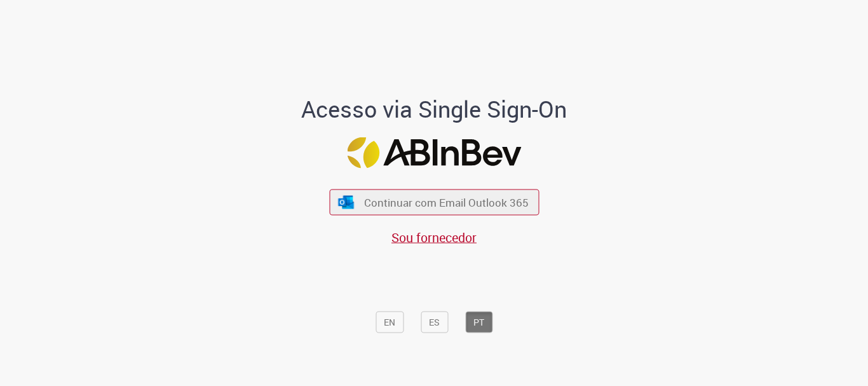  I want to click on img: ícone Azure/Microsoft 360, so click(346, 202).